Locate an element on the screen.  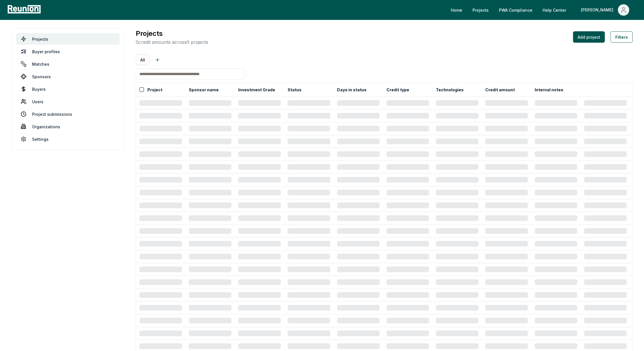
button: Days in status is located at coordinates (352, 89).